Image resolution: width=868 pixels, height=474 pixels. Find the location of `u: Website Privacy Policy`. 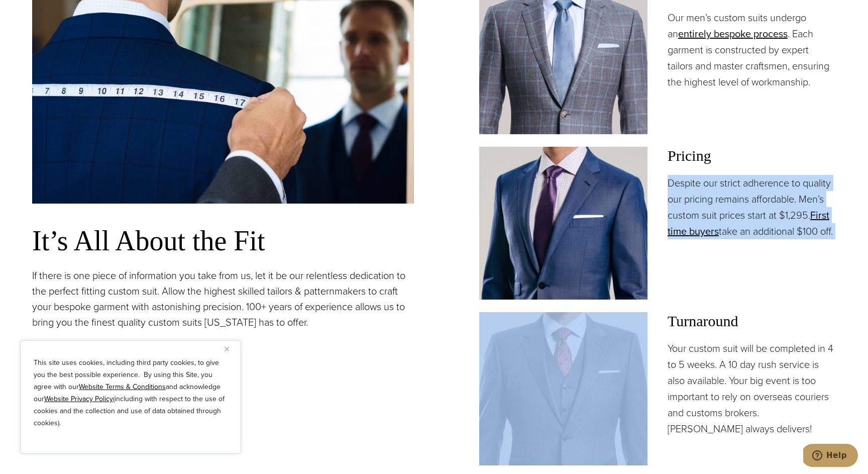

u: Website Privacy Policy is located at coordinates (78, 399).